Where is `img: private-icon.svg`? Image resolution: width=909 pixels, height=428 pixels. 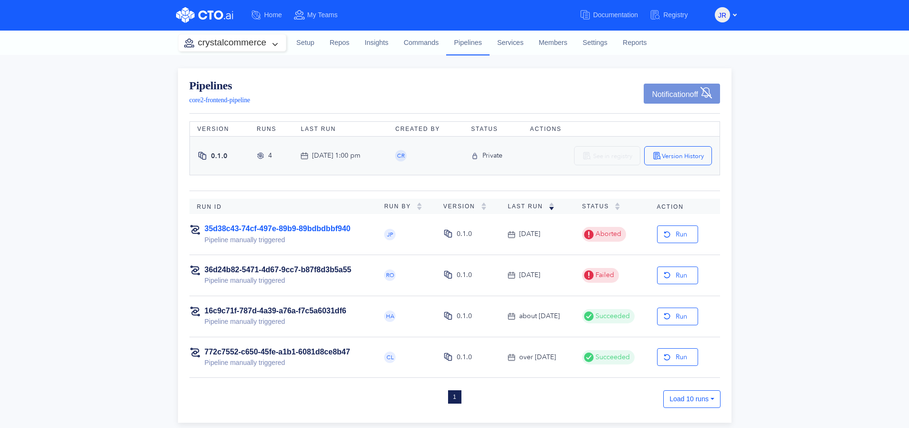
img: private-icon.svg is located at coordinates (475, 156).